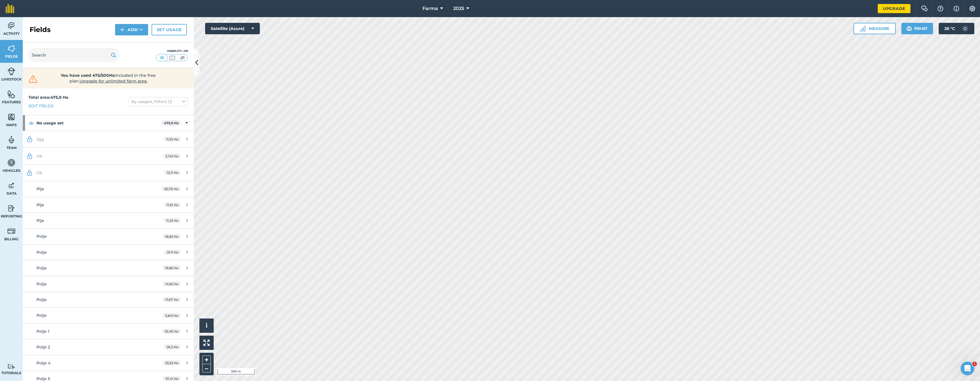 The image size is (980, 381). I want to click on a: Set usage, so click(170, 30).